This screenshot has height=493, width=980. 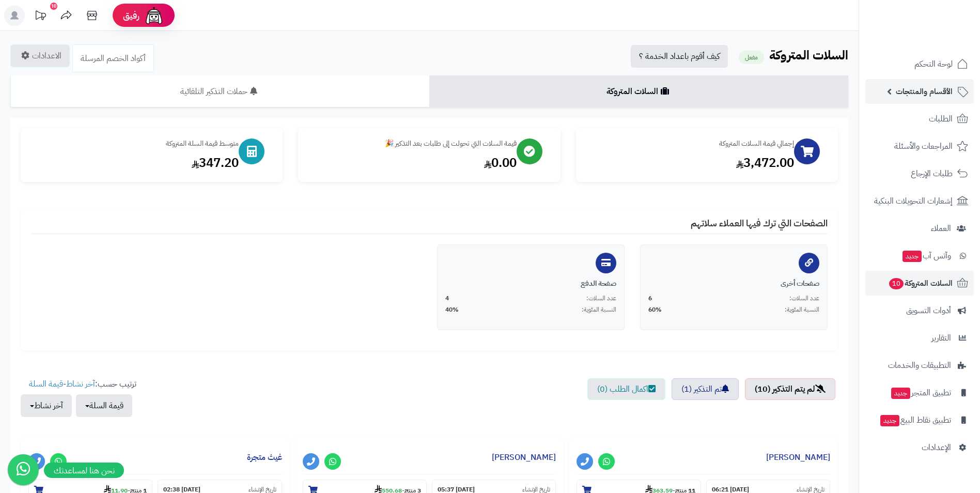 I want to click on span: السلات المتروكة, so click(x=920, y=283).